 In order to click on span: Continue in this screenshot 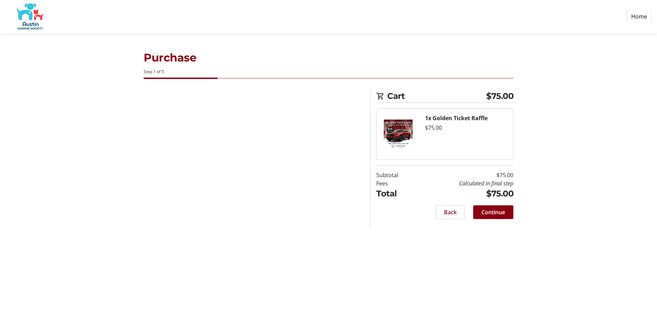, I will do `click(493, 212)`.